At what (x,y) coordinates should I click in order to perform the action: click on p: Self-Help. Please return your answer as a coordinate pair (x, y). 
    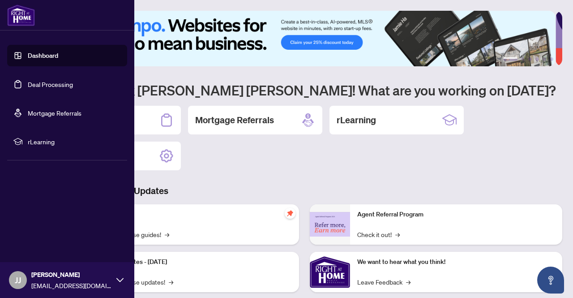
    Looking at the image, I should click on (193, 215).